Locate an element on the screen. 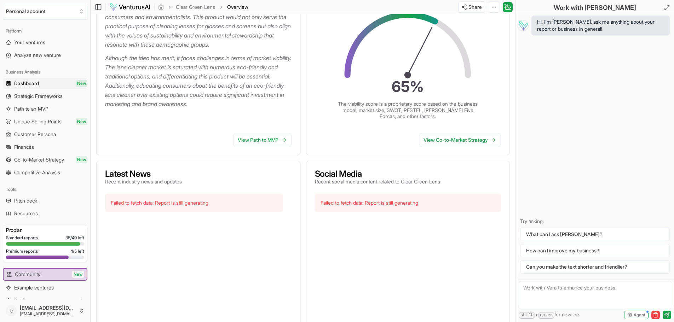 The image size is (674, 322). span: 38 / 40 left is located at coordinates (75, 238).